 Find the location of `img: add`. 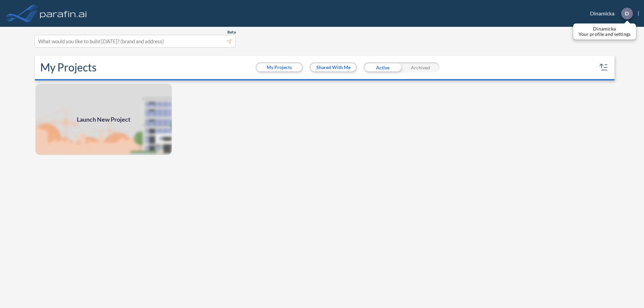

img: add is located at coordinates (104, 119).